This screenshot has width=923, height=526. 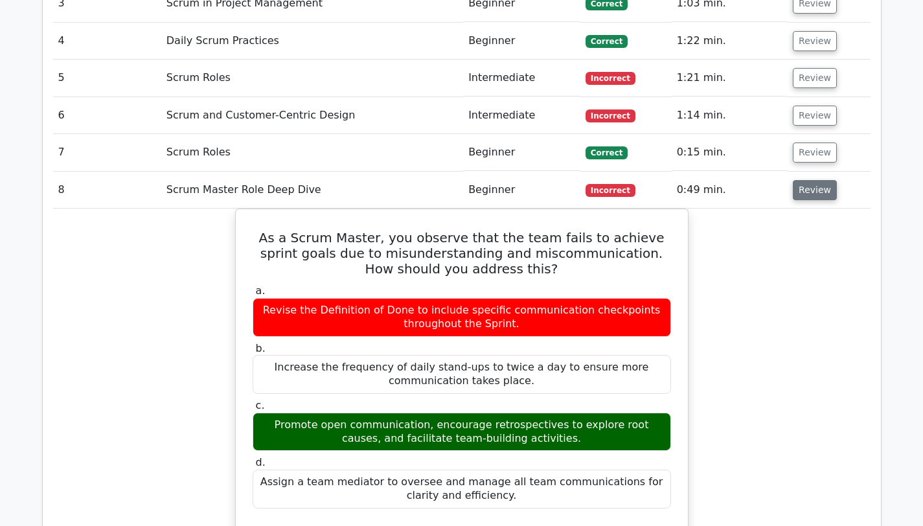 I want to click on span: c., so click(x=260, y=405).